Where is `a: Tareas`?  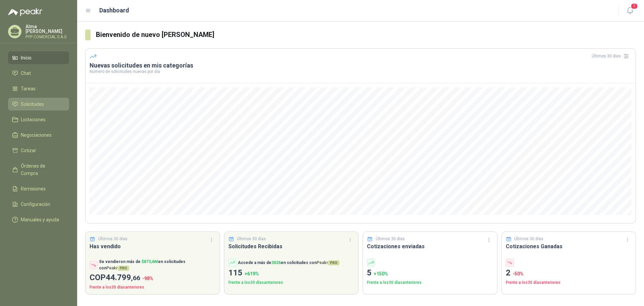
a: Tareas is located at coordinates (39, 89).